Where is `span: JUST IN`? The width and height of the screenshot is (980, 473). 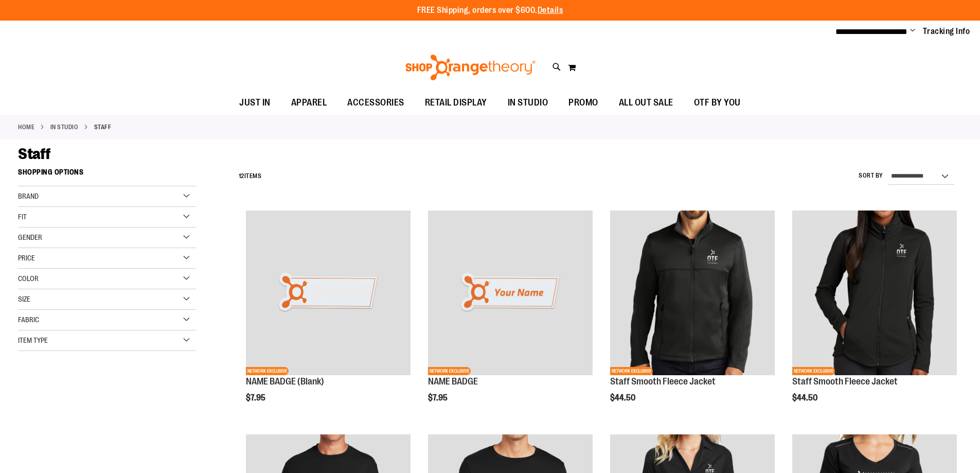
span: JUST IN is located at coordinates (255, 102).